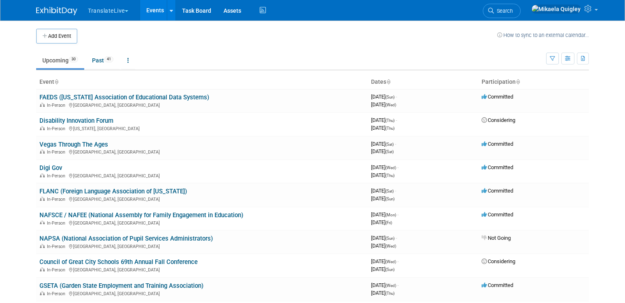  I want to click on a: How to sync to an external calendar..., so click(543, 35).